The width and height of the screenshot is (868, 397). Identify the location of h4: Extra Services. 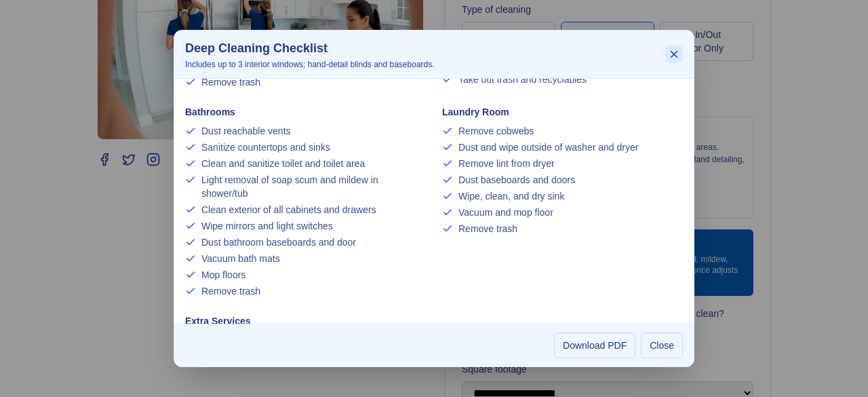
(305, 321).